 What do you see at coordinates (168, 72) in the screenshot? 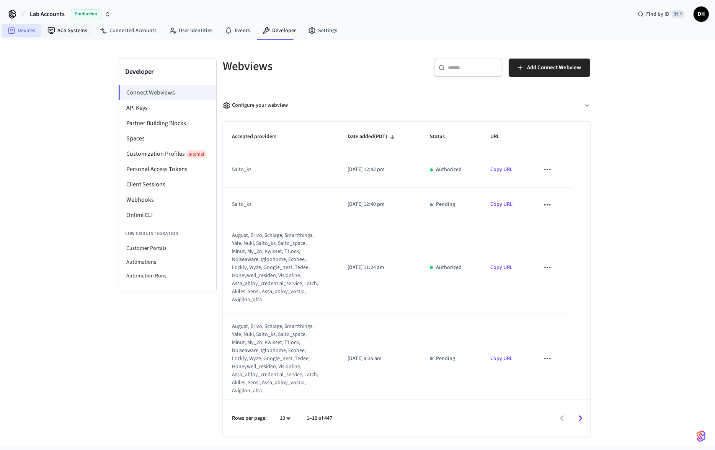
I see `h3: Developer` at bounding box center [168, 72].